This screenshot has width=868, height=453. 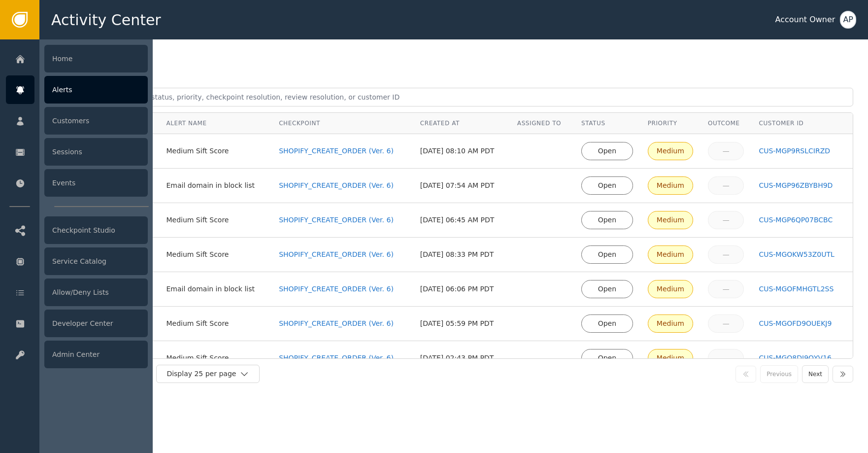 I want to click on a: CUS-MGOFMHGTL2SS, so click(x=802, y=289).